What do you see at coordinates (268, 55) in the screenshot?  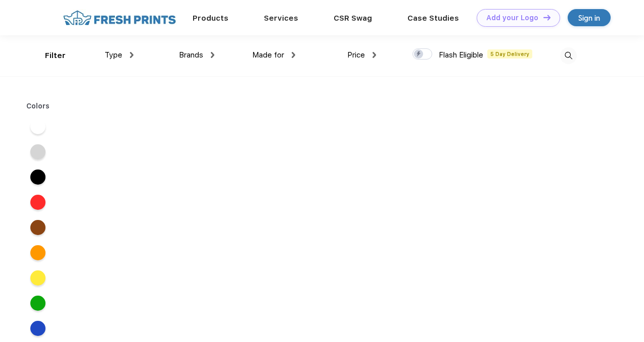 I see `span: Made for` at bounding box center [268, 55].